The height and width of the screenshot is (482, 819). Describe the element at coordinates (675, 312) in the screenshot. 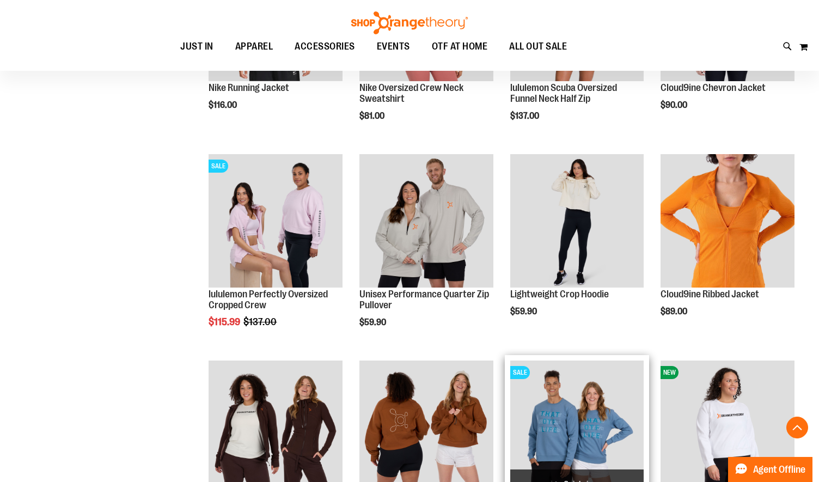

I see `span: $89.00` at that location.